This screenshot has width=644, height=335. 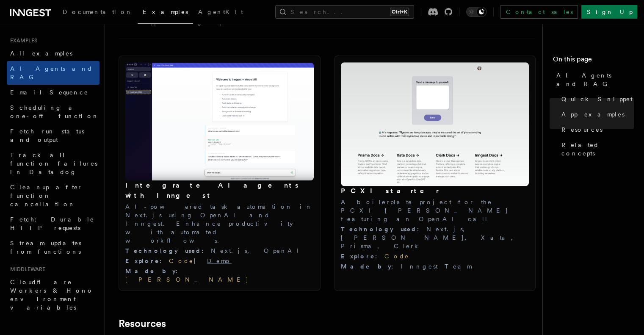 I want to click on a: Documentation, so click(x=97, y=13).